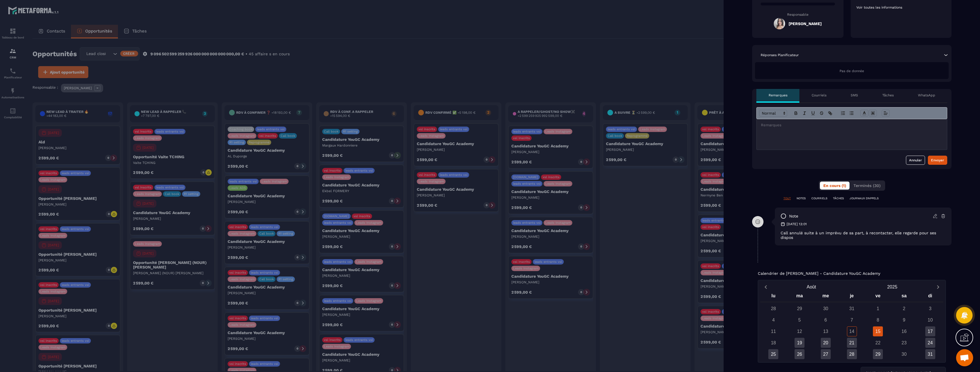  What do you see at coordinates (877, 342) in the screenshot?
I see `div: 22` at bounding box center [877, 342].